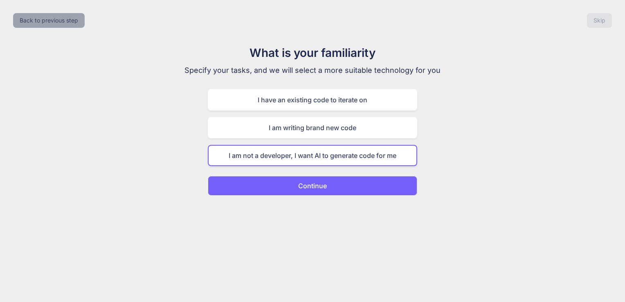  Describe the element at coordinates (599, 20) in the screenshot. I see `button: Skip` at that location.